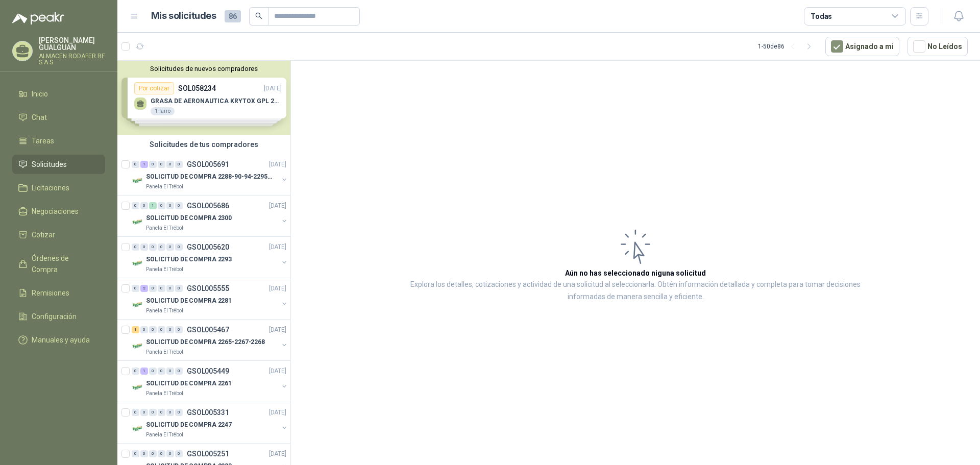 The width and height of the screenshot is (980, 465). I want to click on p: GSOL005686, so click(208, 206).